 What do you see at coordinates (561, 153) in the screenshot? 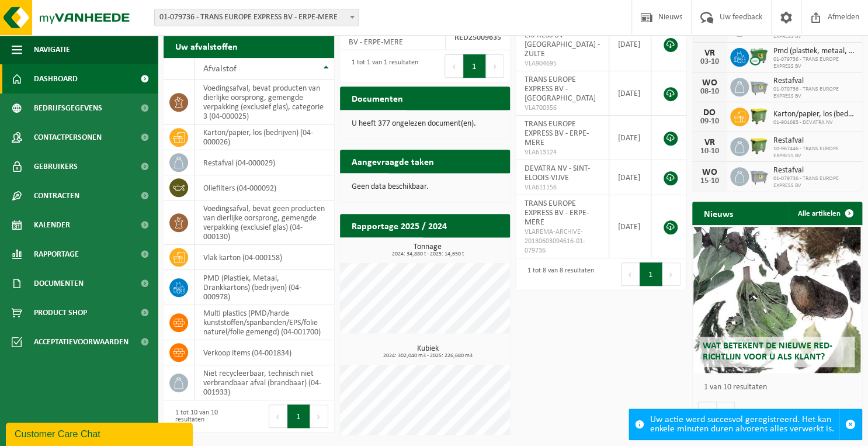
I see `span: VLA613124` at bounding box center [561, 153].